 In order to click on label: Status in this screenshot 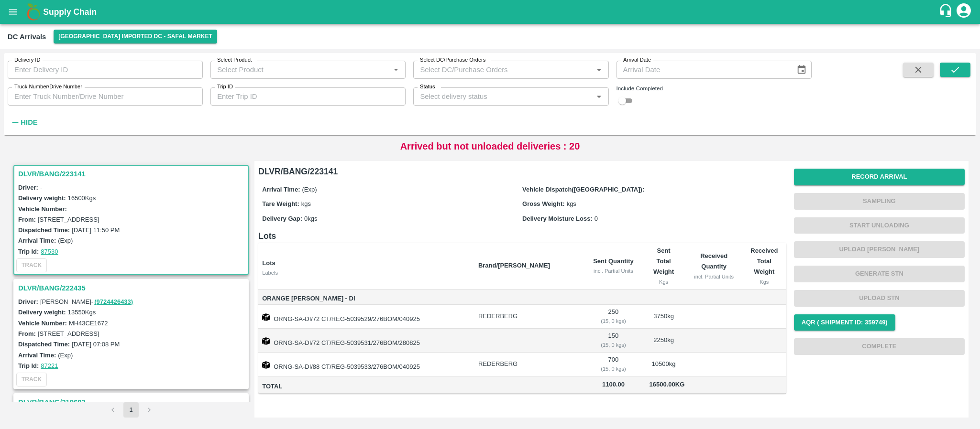, I will do `click(427, 87)`.